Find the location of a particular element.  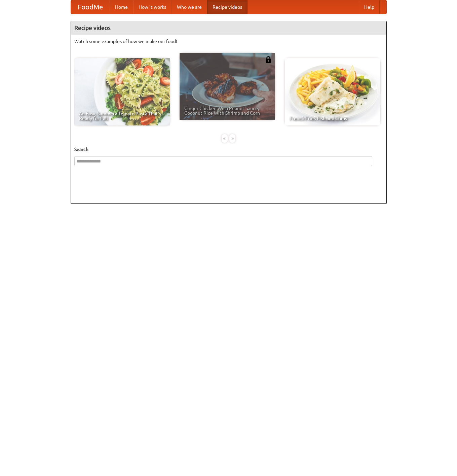

a: Help is located at coordinates (369, 7).